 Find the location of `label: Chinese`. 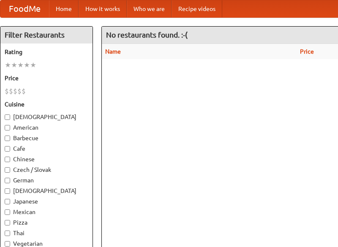

label: Chinese is located at coordinates (46, 159).